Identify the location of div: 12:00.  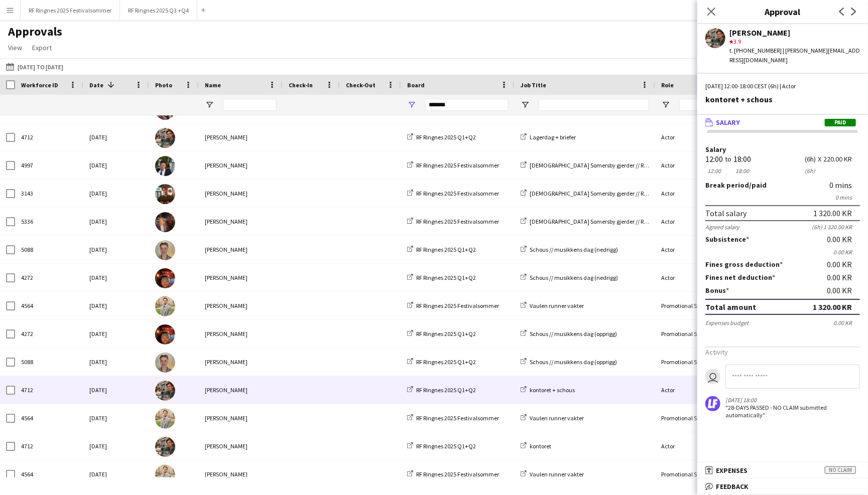
(714, 171).